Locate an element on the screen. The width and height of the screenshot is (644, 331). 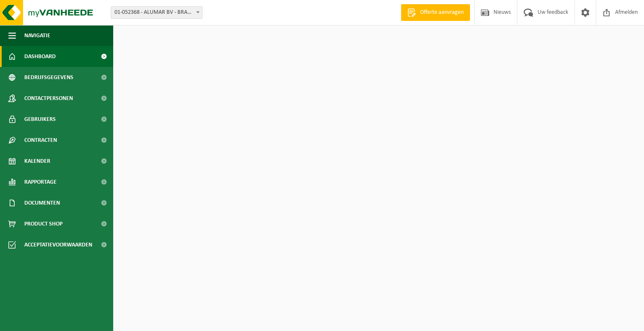
span: Contactpersonen is located at coordinates (48, 98).